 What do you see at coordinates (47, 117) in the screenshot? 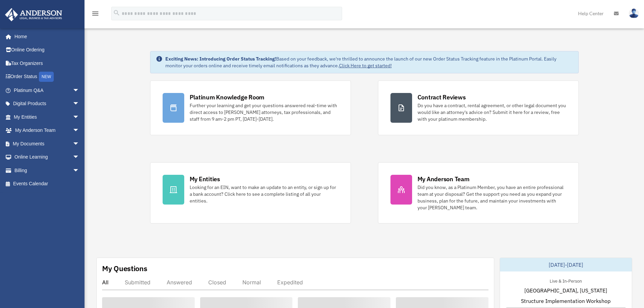
I see `a: My Entitiesarrow_drop_down` at bounding box center [47, 117].